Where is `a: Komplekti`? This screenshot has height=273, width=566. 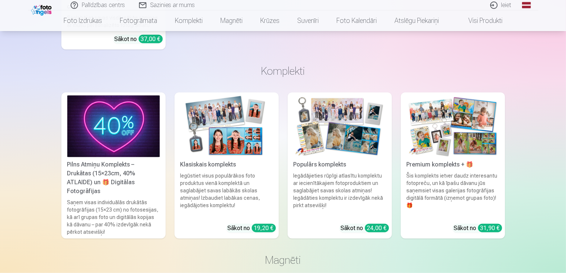
a: Komplekti is located at coordinates (189, 21).